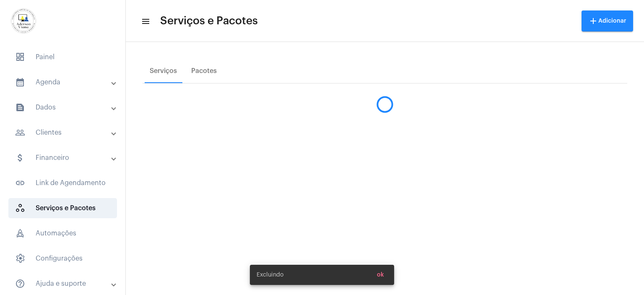  I want to click on mat-panel-title: Financeiro, so click(63, 158).